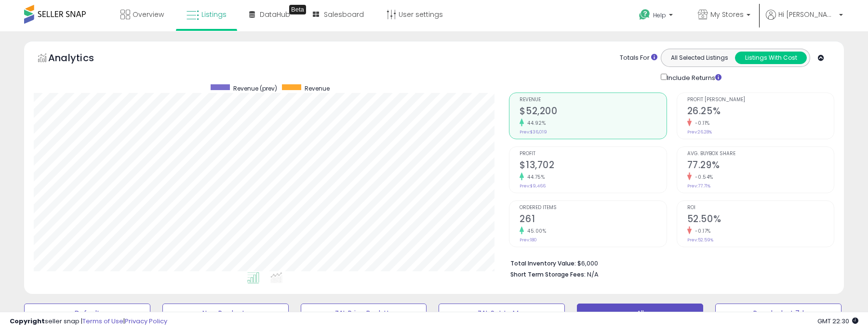  I want to click on small: -0.17%, so click(702, 231).